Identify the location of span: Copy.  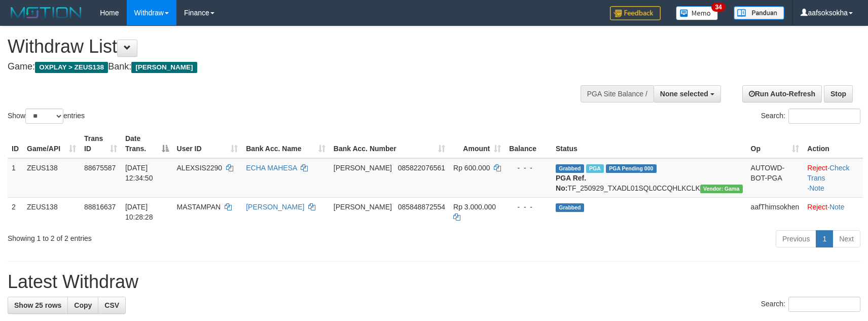
(83, 306).